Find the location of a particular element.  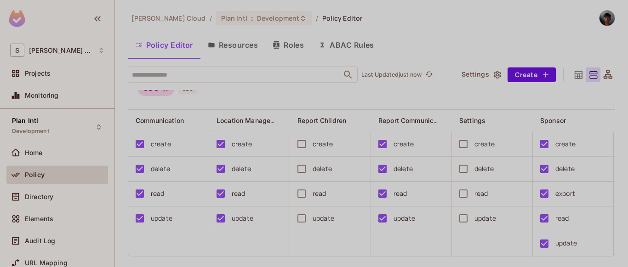

span: Report Children is located at coordinates (322, 120).